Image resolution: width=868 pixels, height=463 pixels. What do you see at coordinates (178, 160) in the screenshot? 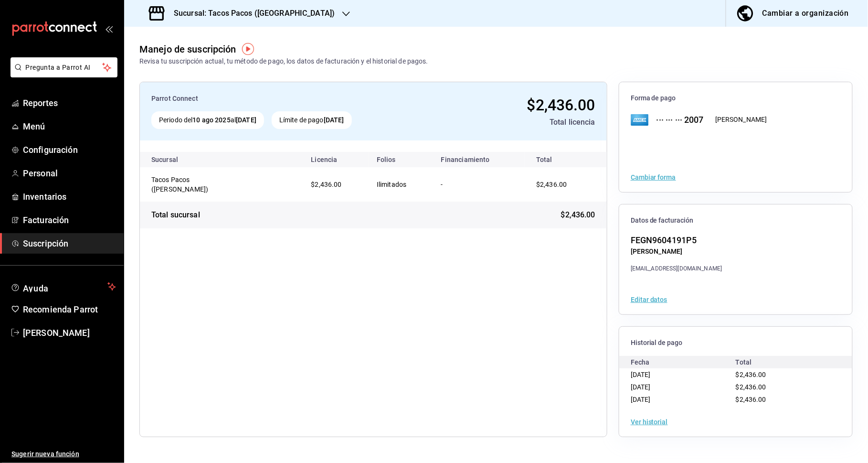
I see `div: Sucursal` at bounding box center [178, 160].